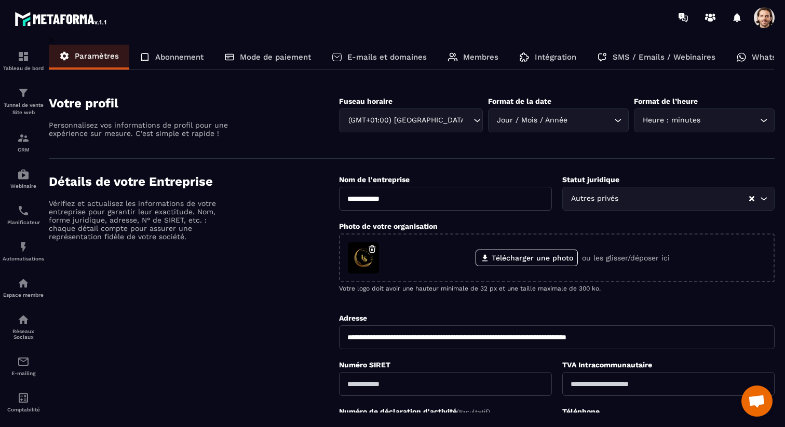 Image resolution: width=785 pixels, height=427 pixels. I want to click on p: E-mailing, so click(23, 373).